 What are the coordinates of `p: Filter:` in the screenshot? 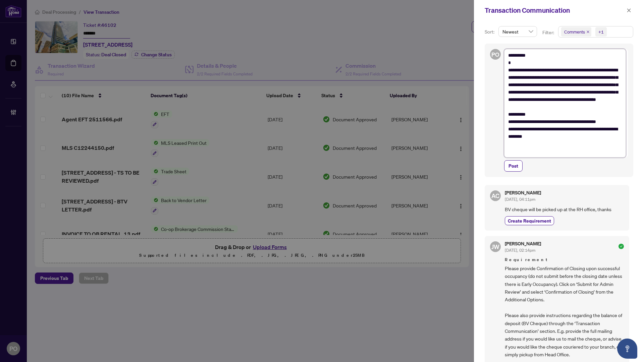 It's located at (548, 32).